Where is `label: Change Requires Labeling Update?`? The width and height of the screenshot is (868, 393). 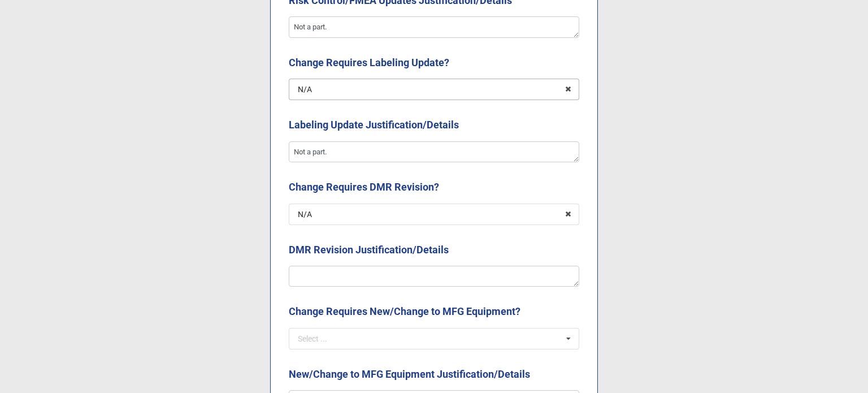 label: Change Requires Labeling Update? is located at coordinates (369, 63).